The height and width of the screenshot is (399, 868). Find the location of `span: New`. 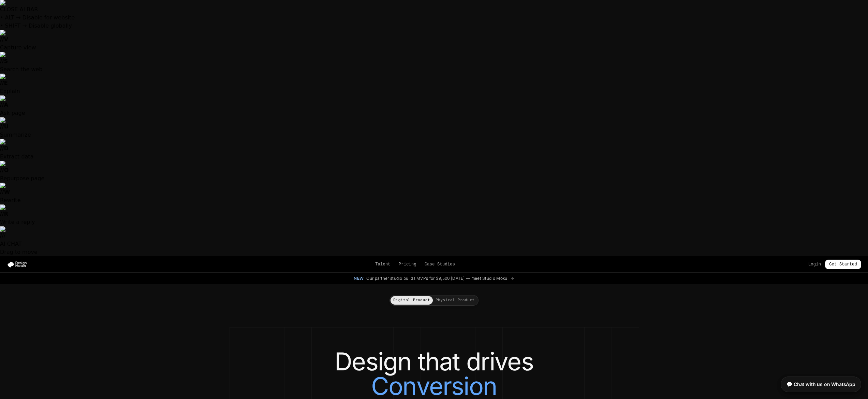

span: New is located at coordinates (358, 278).